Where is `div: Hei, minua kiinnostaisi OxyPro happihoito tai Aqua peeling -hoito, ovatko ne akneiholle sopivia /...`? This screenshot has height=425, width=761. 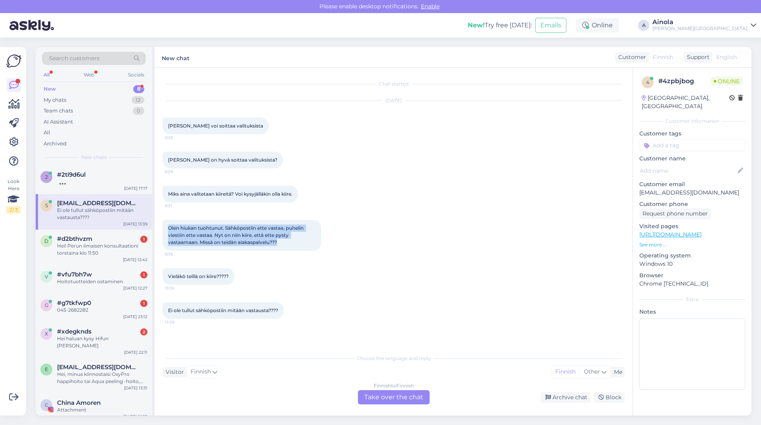
div: Hei, minua kiinnostaisi OxyPro happihoito tai Aqua peeling -hoito, ovatko ne akneiholle sopivia /... is located at coordinates (102, 378).